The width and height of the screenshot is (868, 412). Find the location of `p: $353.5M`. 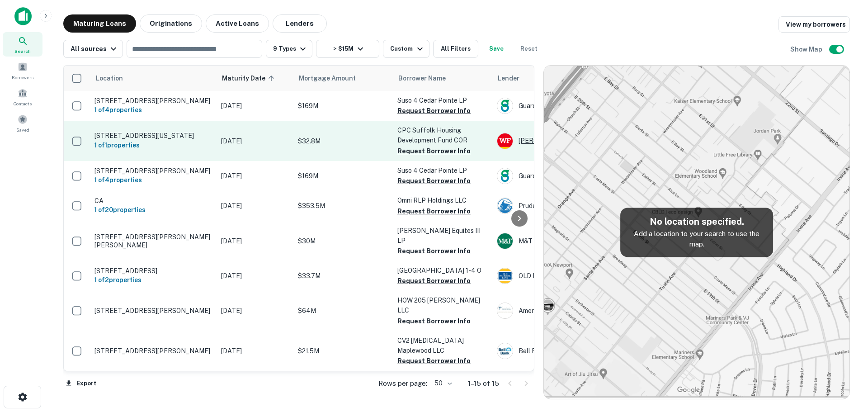

p: $353.5M is located at coordinates (343, 206).